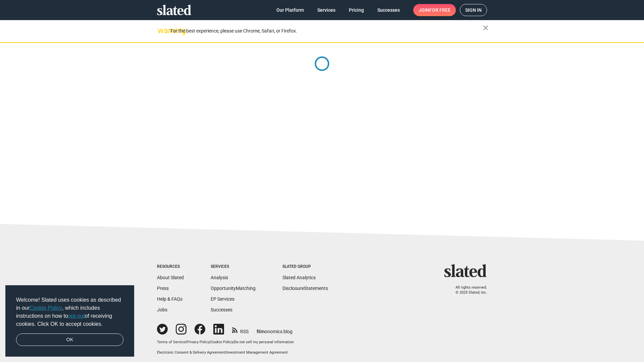 This screenshot has height=362, width=644. I want to click on a: Jobs, so click(162, 310).